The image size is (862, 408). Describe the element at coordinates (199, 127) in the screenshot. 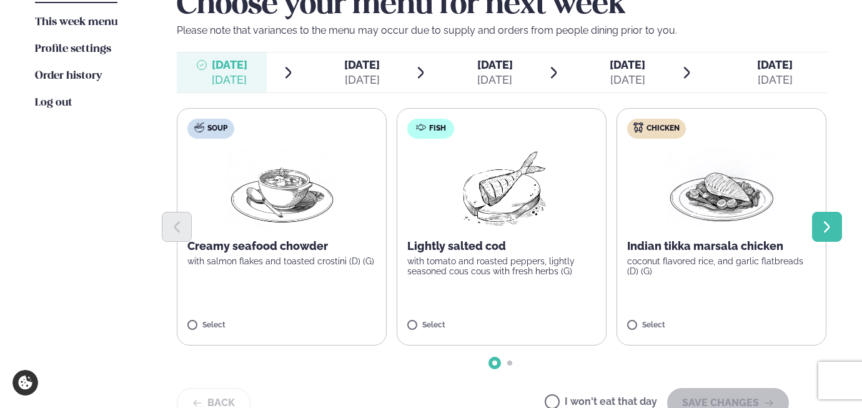

I see `img: soup.svg` at that location.